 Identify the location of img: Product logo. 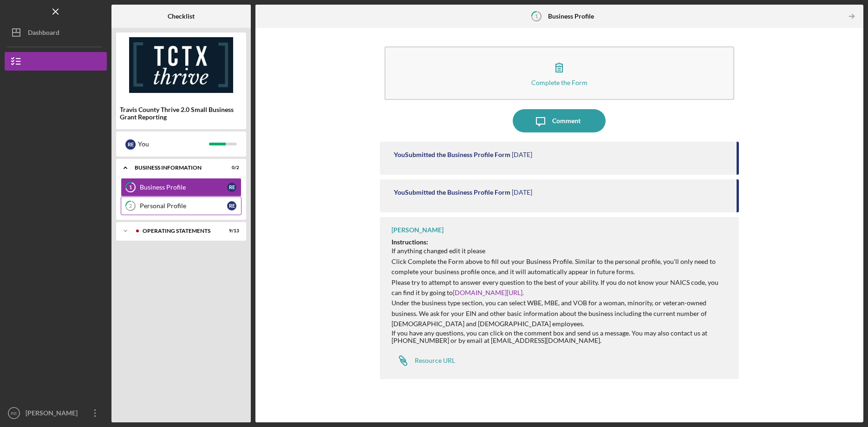
(181, 65).